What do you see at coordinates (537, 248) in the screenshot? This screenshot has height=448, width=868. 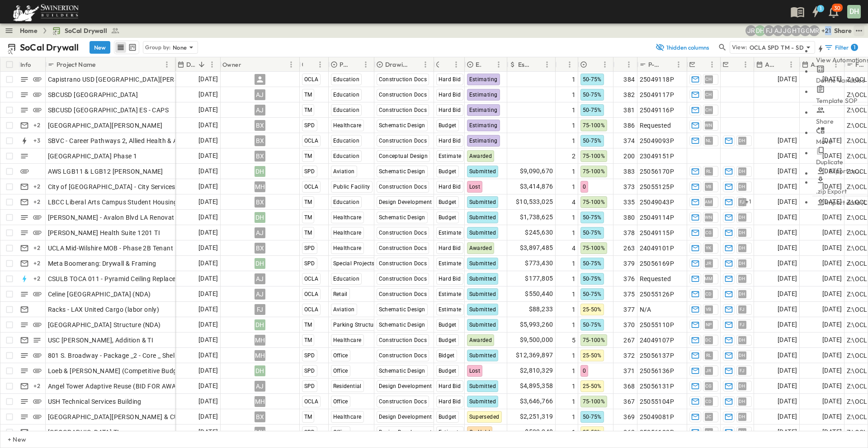 I see `span: $3,897,485` at bounding box center [537, 248].